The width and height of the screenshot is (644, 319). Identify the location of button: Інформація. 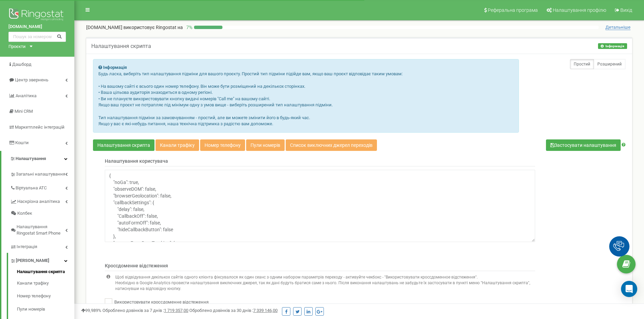
(613, 46).